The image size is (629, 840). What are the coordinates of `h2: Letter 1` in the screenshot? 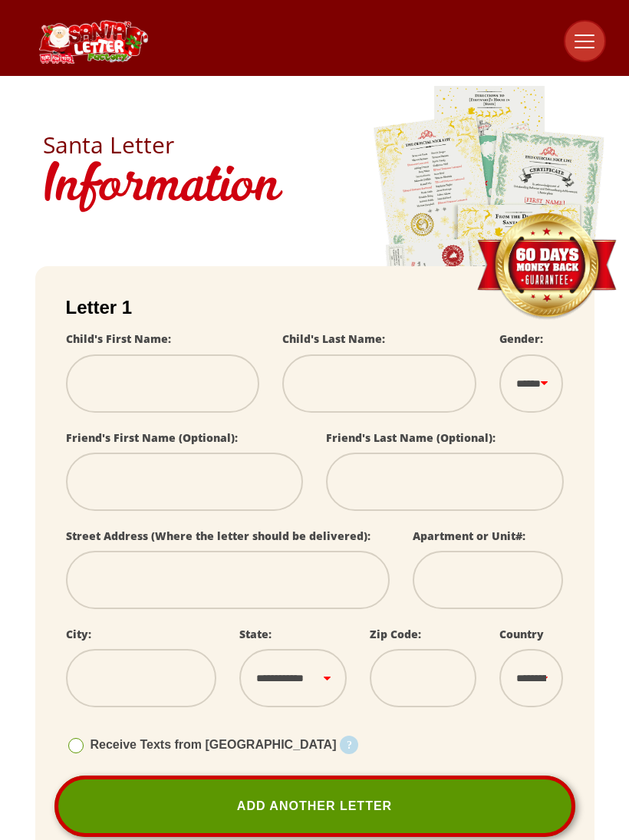 It's located at (314, 308).